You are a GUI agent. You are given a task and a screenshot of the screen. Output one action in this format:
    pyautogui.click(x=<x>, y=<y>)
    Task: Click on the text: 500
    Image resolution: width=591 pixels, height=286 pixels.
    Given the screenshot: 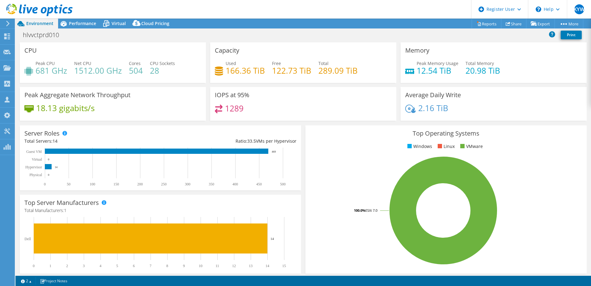 What is the action you would take?
    pyautogui.click(x=283, y=184)
    